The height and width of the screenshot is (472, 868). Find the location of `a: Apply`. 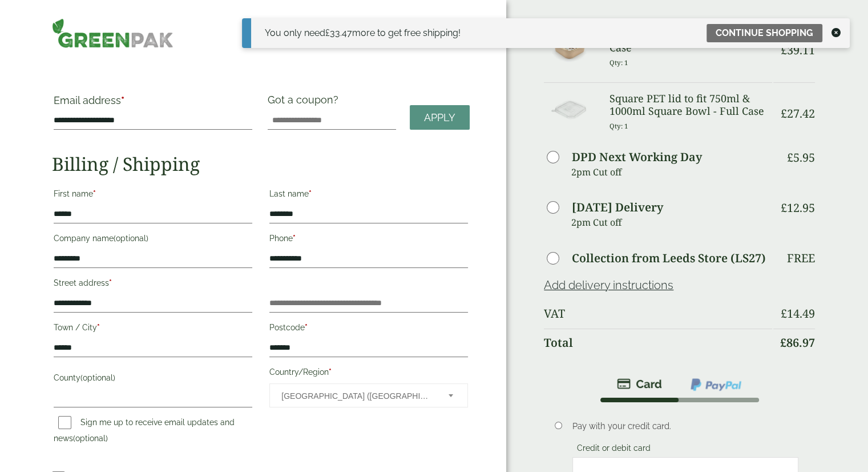

a: Apply is located at coordinates (439, 117).